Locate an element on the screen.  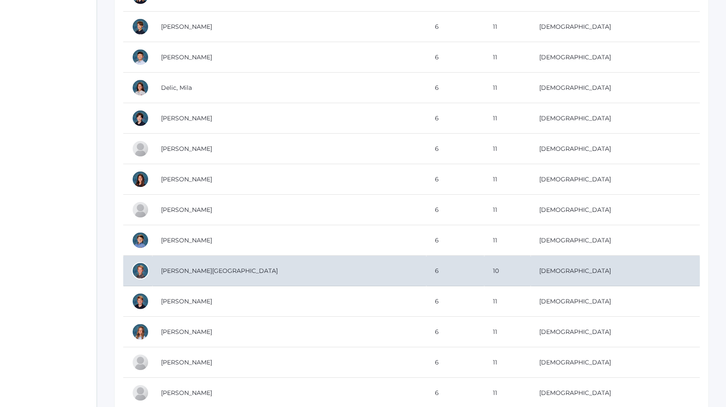
div: Flint Lee is located at coordinates (140, 271).